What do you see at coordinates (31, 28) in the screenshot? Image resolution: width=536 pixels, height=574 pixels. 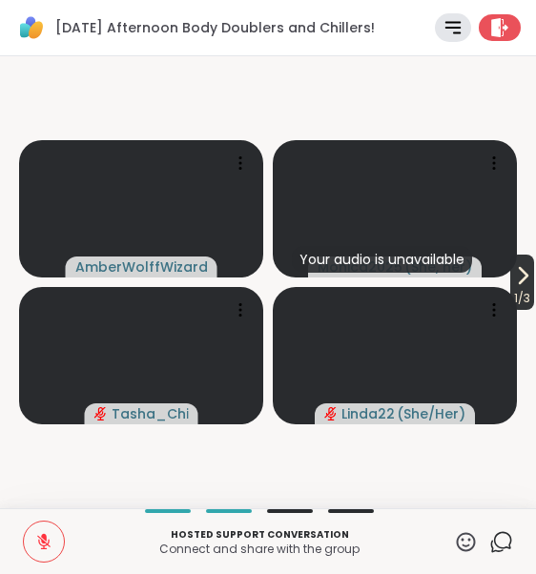 I see `img: ShareWell Logomark` at bounding box center [31, 28].